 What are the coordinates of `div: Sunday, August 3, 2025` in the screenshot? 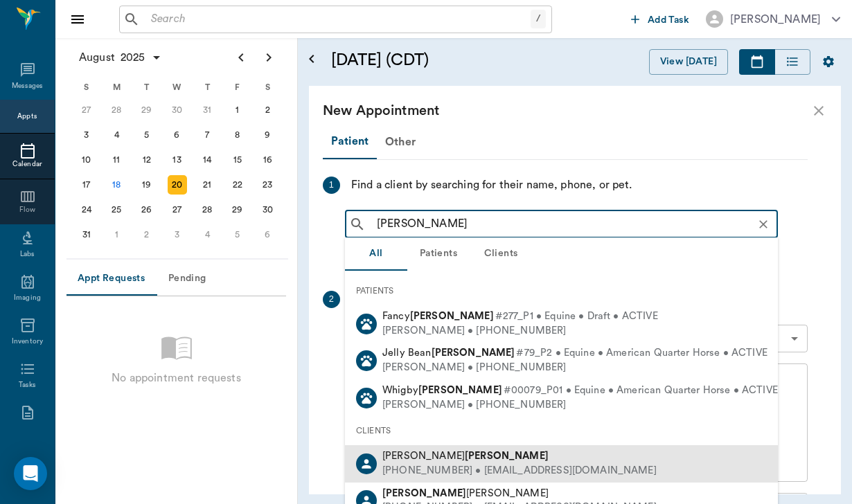 It's located at (87, 135).